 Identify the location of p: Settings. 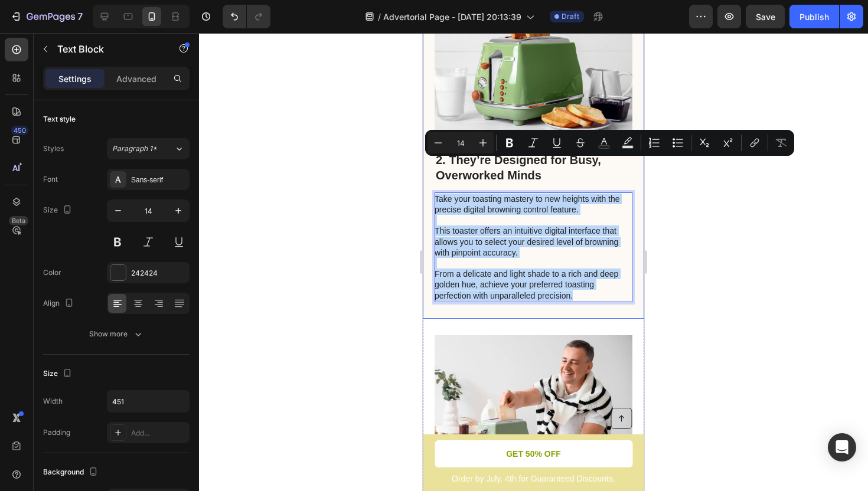
(75, 78).